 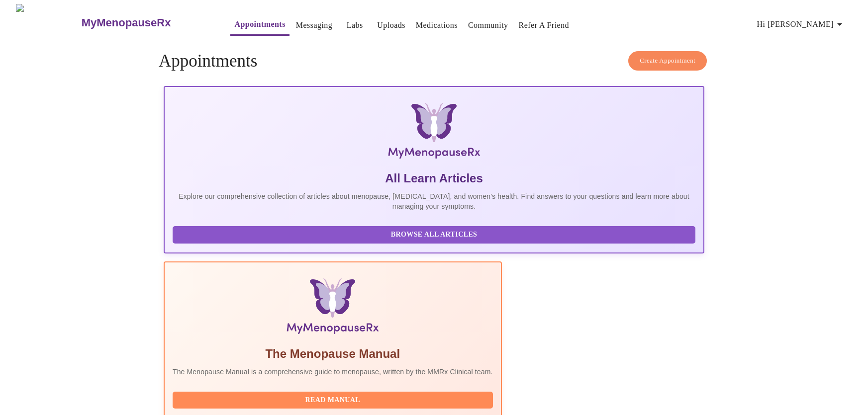 What do you see at coordinates (259, 24) in the screenshot?
I see `button: Appointments` at bounding box center [259, 24].